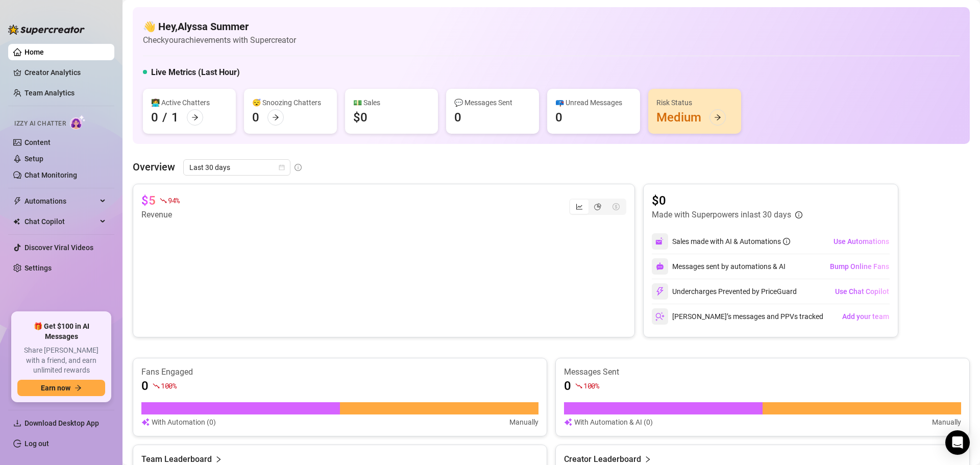 The image size is (980, 465). I want to click on div: 💵 Sales, so click(392, 102).